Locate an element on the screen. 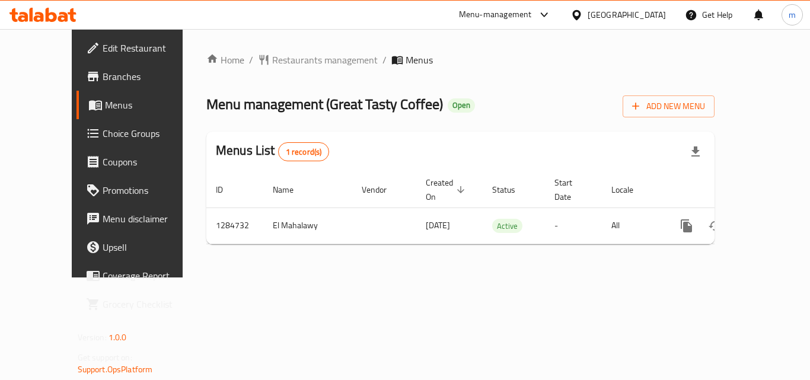 The height and width of the screenshot is (380, 810). a: Grocery Checklist is located at coordinates (142, 304).